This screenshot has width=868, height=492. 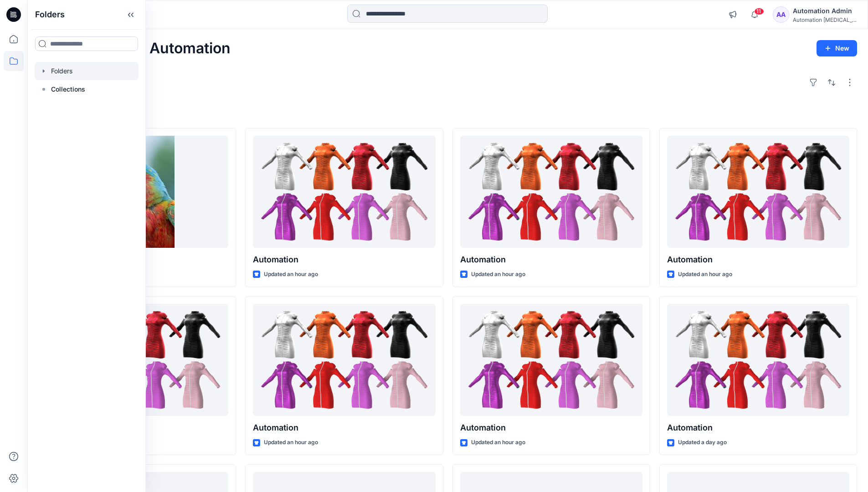 What do you see at coordinates (825, 11) in the screenshot?
I see `div: Automation Admin` at bounding box center [825, 11].